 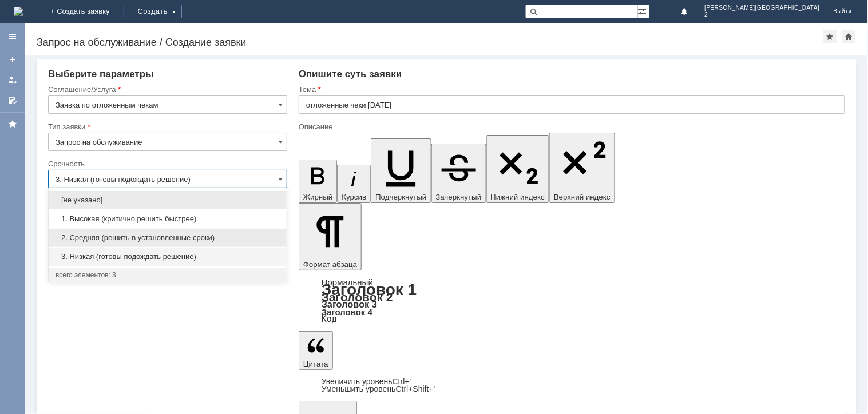 I want to click on div: Запрос на обслуживание / Создание заявки, so click(x=430, y=43).